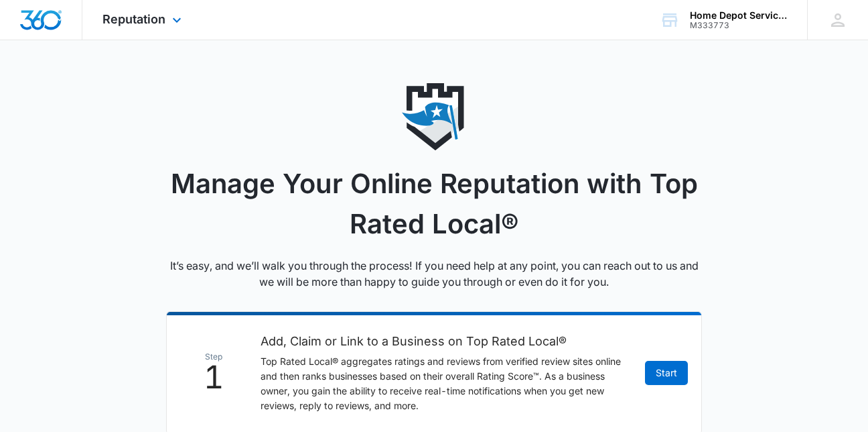 This screenshot has width=868, height=432. What do you see at coordinates (667, 373) in the screenshot?
I see `a: Start` at bounding box center [667, 373].